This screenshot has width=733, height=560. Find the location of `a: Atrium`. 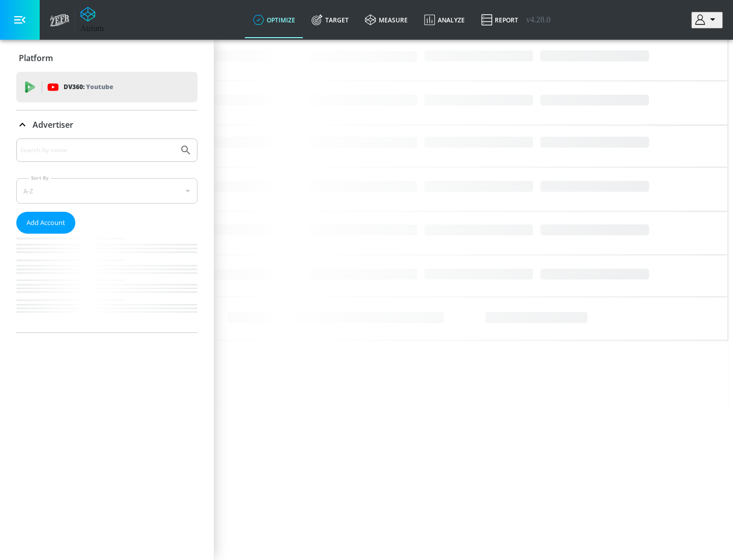

a: Atrium is located at coordinates (92, 20).